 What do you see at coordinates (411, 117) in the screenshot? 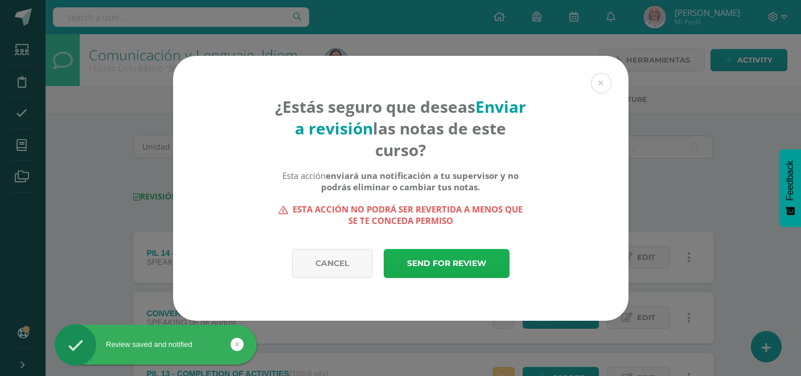
I see `strong: Enviar a revisión` at bounding box center [411, 117].